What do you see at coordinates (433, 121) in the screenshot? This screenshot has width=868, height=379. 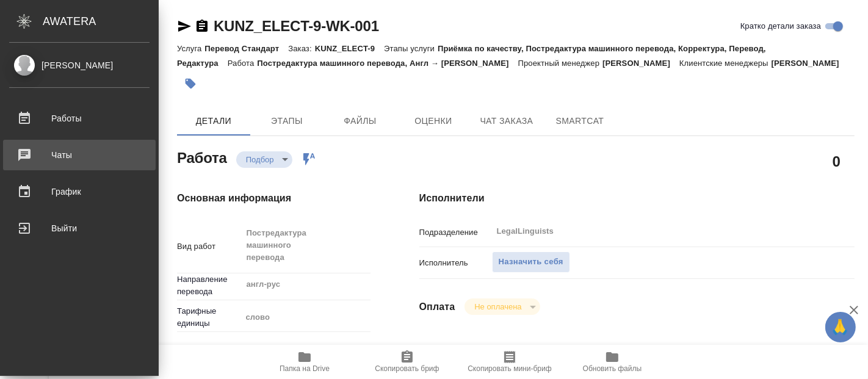 I see `span: Оценки` at bounding box center [433, 121].